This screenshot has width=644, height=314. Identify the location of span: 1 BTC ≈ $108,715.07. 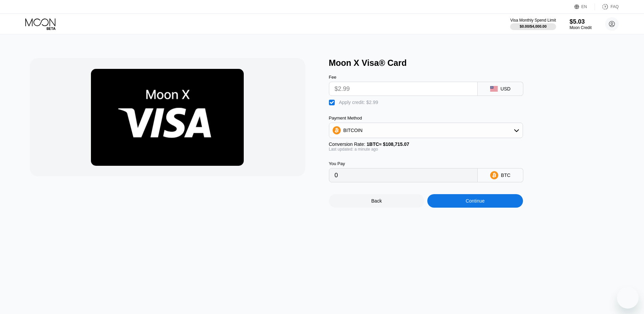
(388, 144).